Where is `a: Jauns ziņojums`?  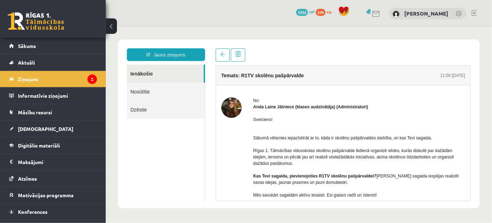 a: Jauns ziņojums is located at coordinates (60, 27).